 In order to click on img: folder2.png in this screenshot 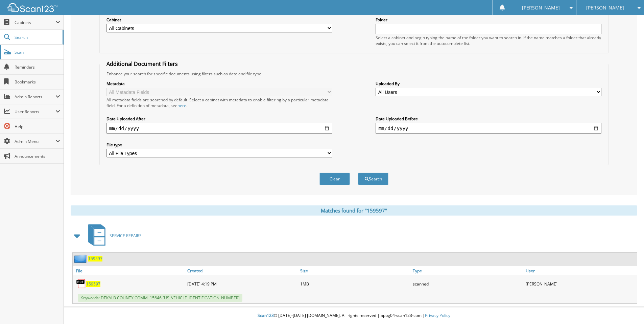, I will do `click(81, 259)`.